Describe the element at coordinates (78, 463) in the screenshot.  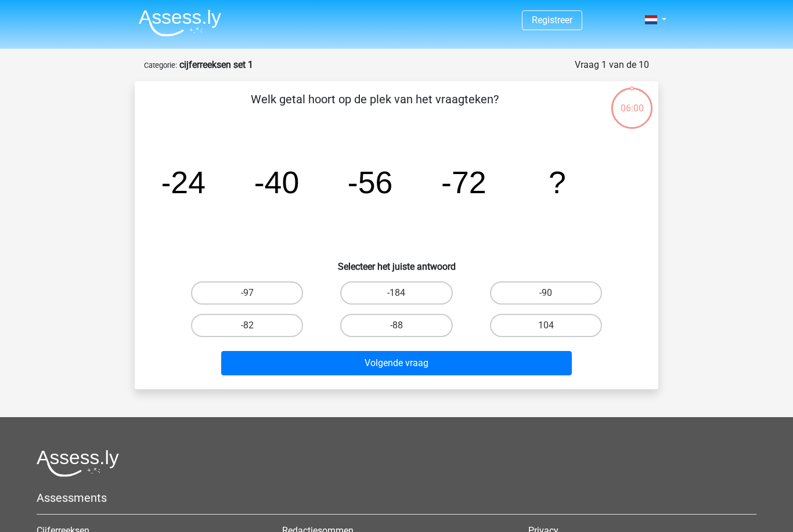
I see `img: Assessly logo` at that location.